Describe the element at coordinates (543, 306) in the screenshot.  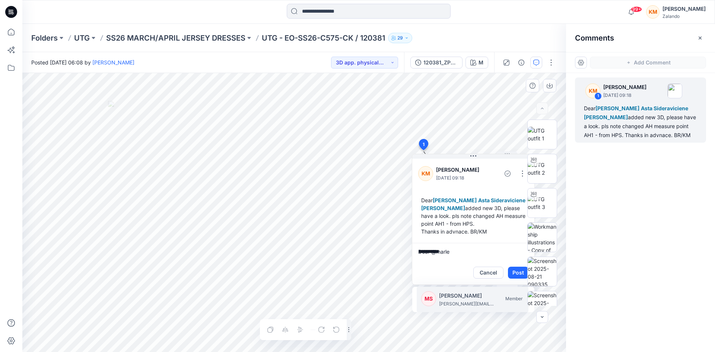
I see `img: Screenshot 2025-08-21 090227` at that location.